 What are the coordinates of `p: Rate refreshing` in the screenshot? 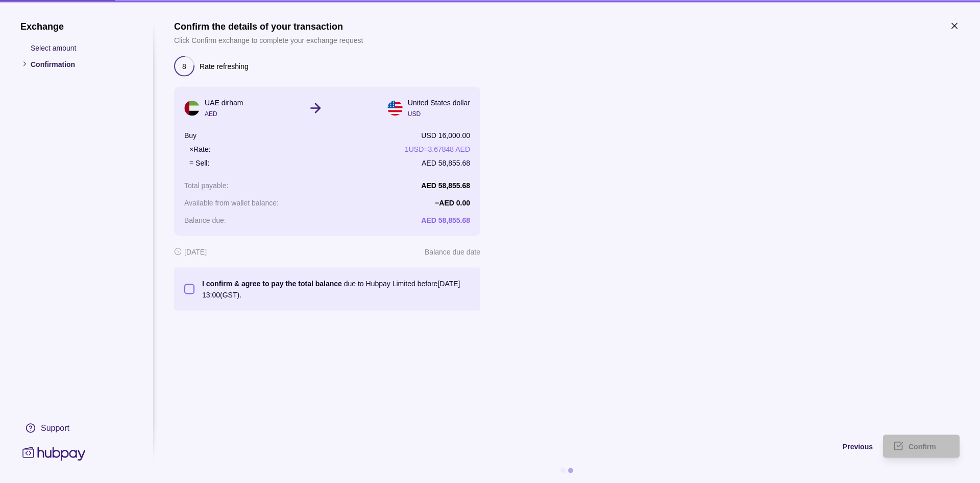 It's located at (224, 66).